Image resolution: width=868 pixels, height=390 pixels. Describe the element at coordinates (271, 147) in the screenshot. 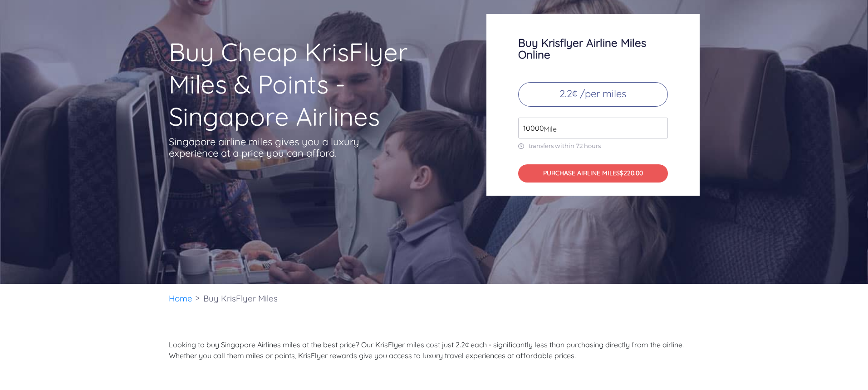

I see `p: Singapore airline miles gives you a luxury experience at a price you can afford.` at that location.